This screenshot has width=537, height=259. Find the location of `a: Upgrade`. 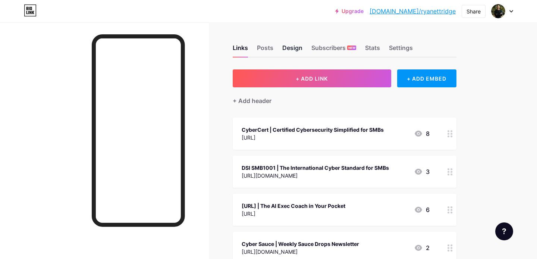

a: Upgrade is located at coordinates (350, 11).